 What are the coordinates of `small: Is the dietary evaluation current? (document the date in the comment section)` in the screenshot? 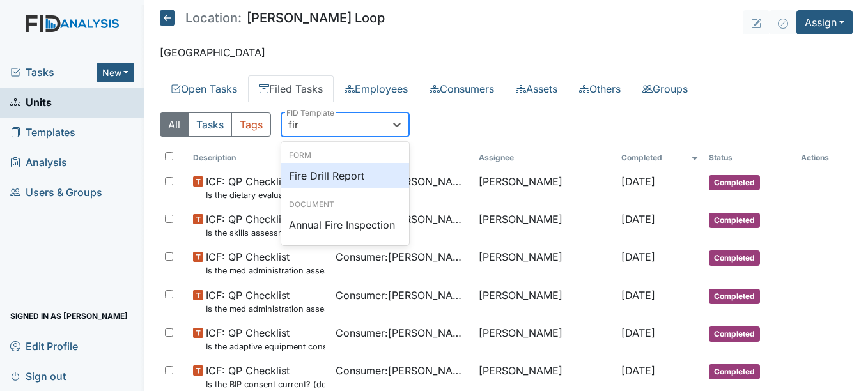 It's located at (266, 195).